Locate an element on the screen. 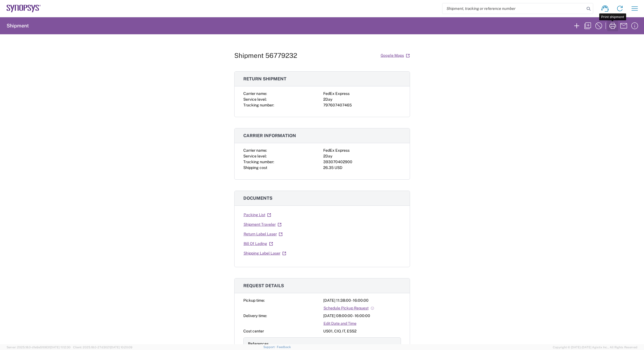 The height and width of the screenshot is (350, 644). h1: Shipment 56779232 is located at coordinates (266, 56).